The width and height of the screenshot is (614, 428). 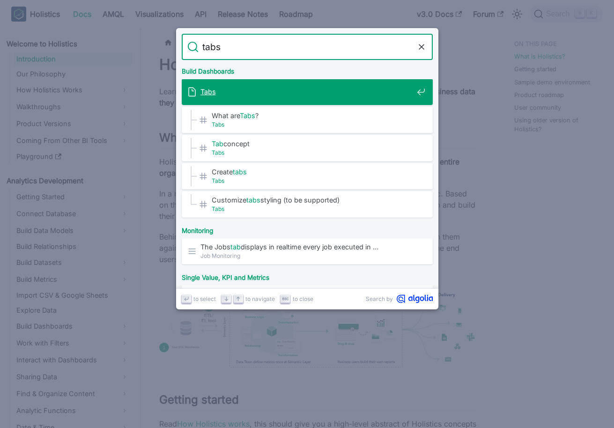 I want to click on input: Search docs, so click(x=307, y=47).